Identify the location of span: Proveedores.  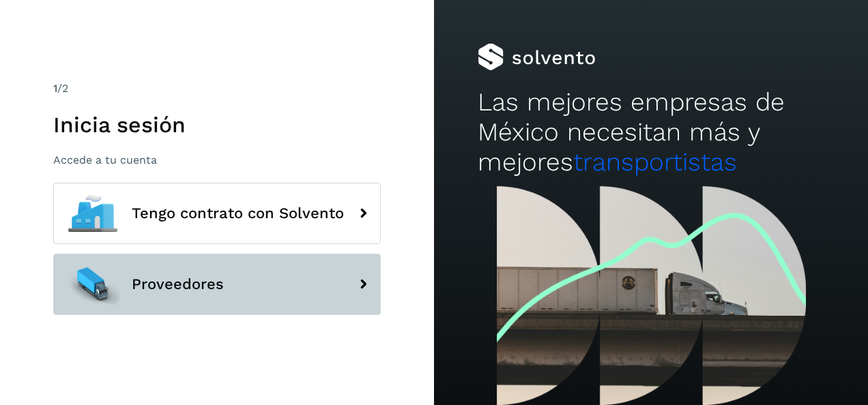
(178, 284).